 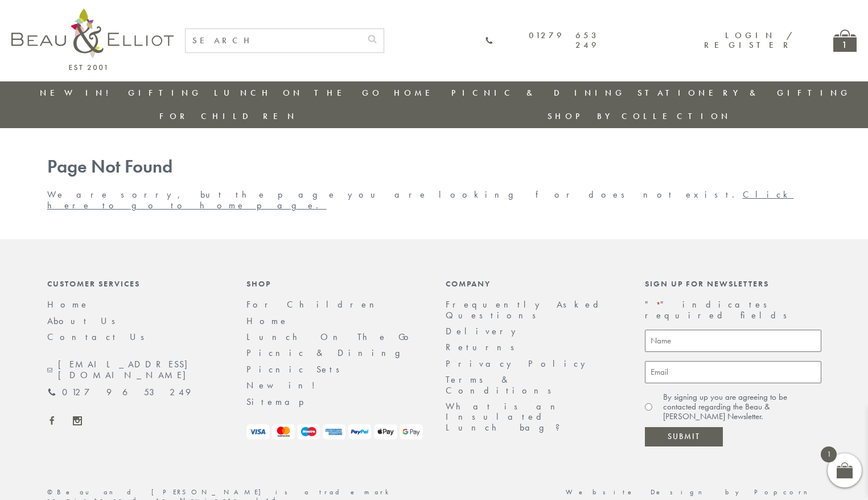 What do you see at coordinates (92, 39) in the screenshot?
I see `img: logo` at bounding box center [92, 39].